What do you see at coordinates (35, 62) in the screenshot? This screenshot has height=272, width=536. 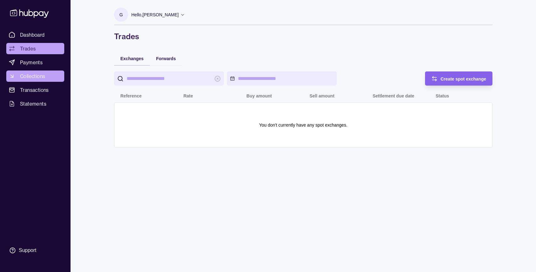 I see `a: Payments` at bounding box center [35, 62].